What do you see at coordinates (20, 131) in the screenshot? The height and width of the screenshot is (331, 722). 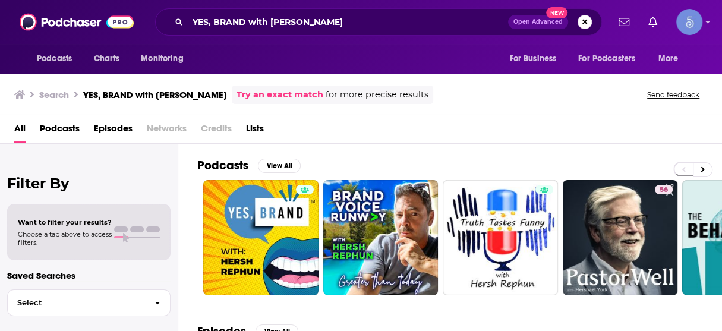 I see `a: All` at bounding box center [20, 131].